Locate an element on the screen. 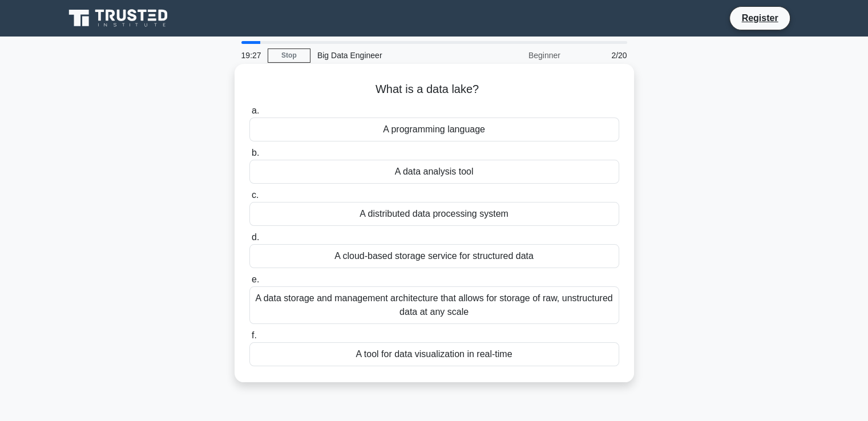 The width and height of the screenshot is (868, 421). span: b. is located at coordinates (255, 152).